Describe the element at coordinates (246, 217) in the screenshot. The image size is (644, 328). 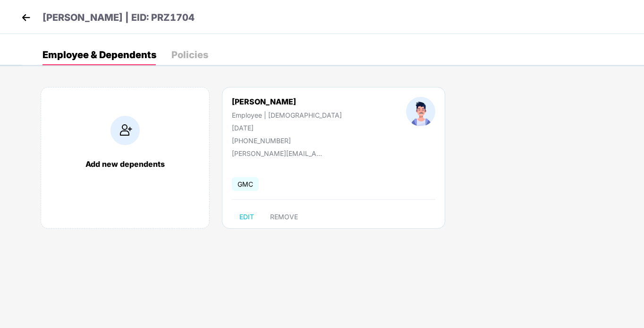
I see `span: EDIT` at that location.